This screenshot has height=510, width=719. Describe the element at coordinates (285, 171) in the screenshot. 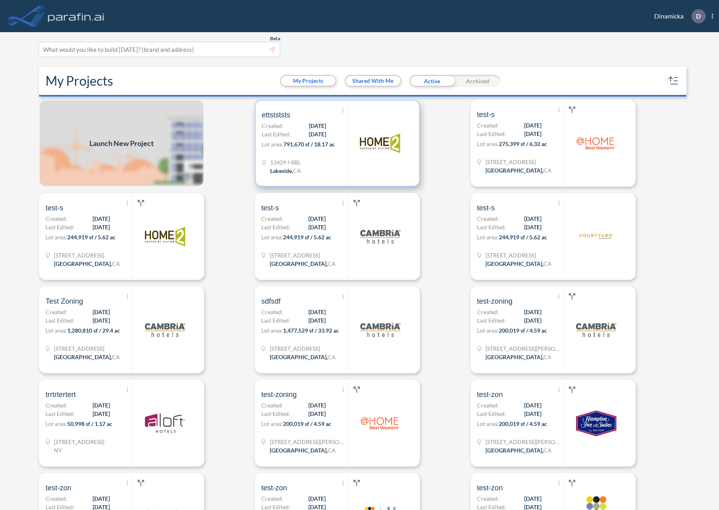

I see `div: Lakeside, CA` at that location.